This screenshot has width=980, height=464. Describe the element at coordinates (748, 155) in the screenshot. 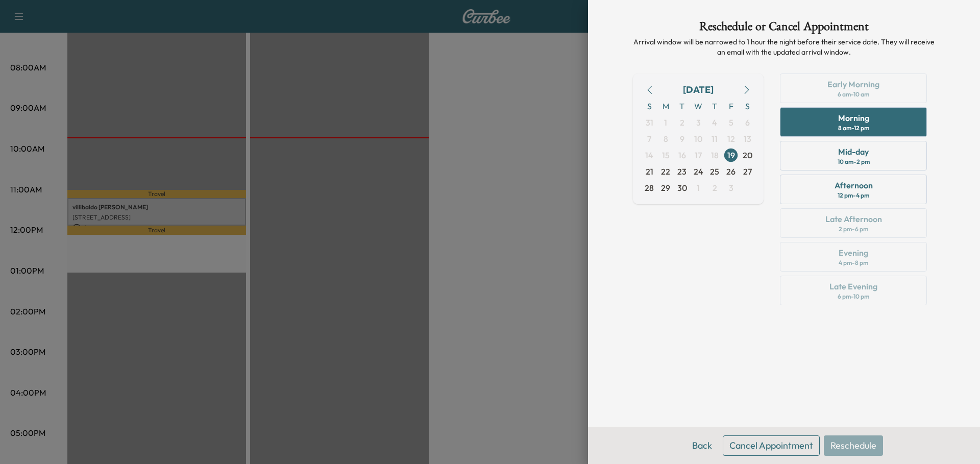

I see `span: 20` at that location.